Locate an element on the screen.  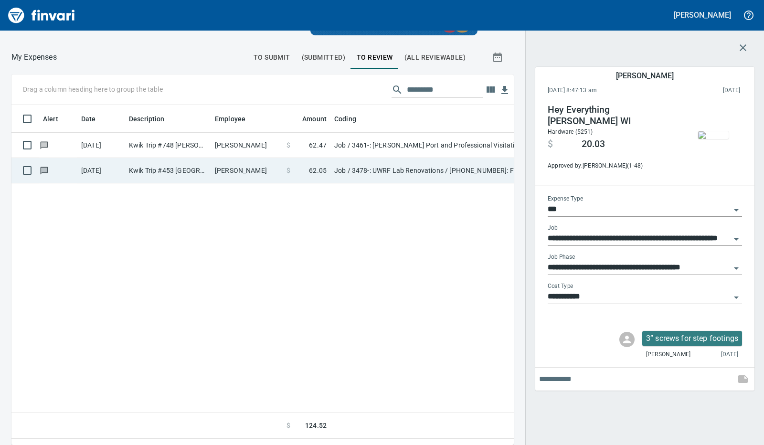
img: receipts%2Fmarketjohnson%2F2025-09-04%2FYGIYvQWg1mTEuqzP2QLtXTCiMju1__CJtuezwBQaly8EQqGoKN_thumb.jpg is located at coordinates (713, 135).